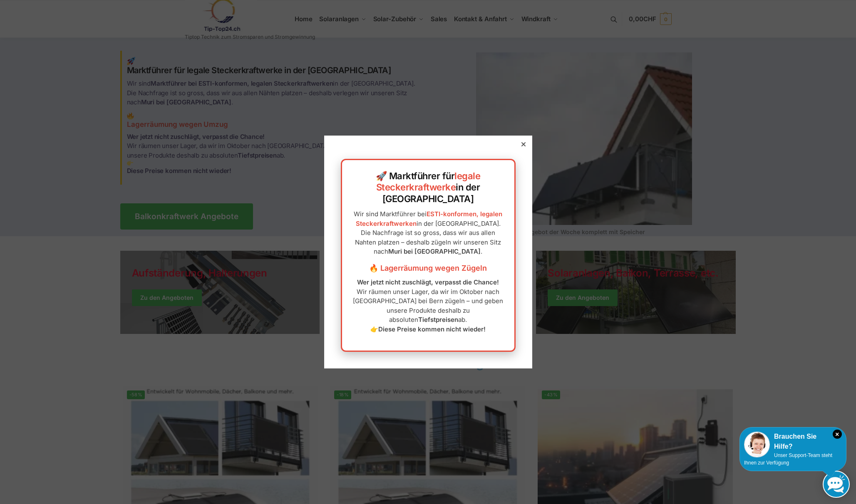 The height and width of the screenshot is (504, 856). I want to click on strong: Wer jetzt nicht zuschlägt, verpasst die Chance!, so click(428, 282).